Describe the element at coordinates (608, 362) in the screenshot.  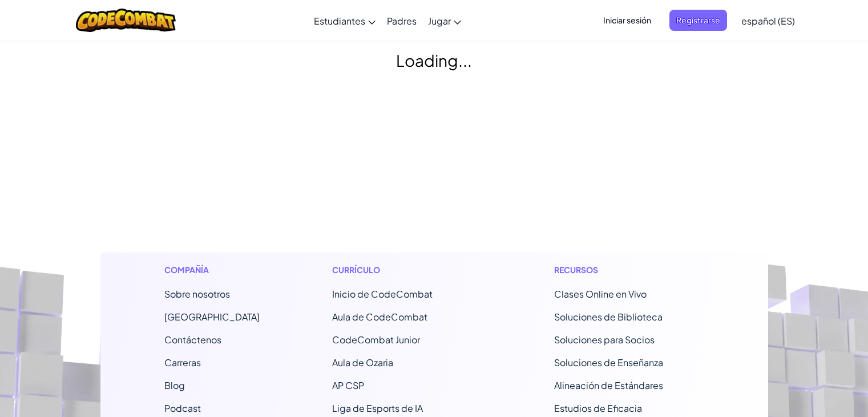
I see `a: Soluciones de Enseñanza` at that location.